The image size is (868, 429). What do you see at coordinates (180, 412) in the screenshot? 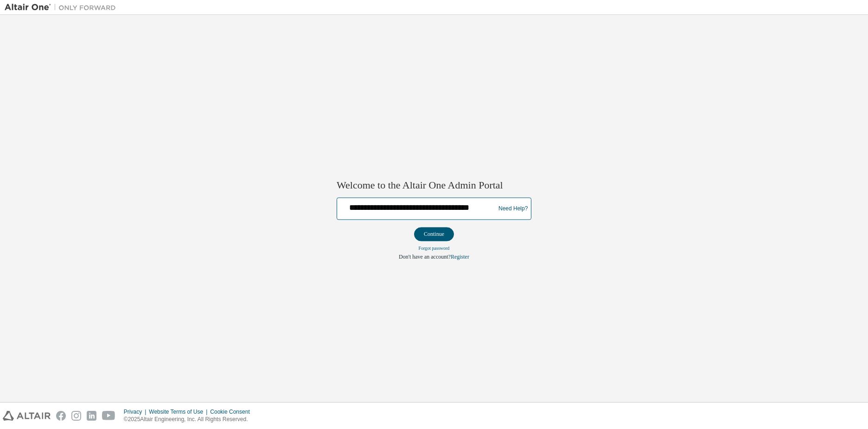
I see `div: Website Terms of Use` at bounding box center [180, 412].